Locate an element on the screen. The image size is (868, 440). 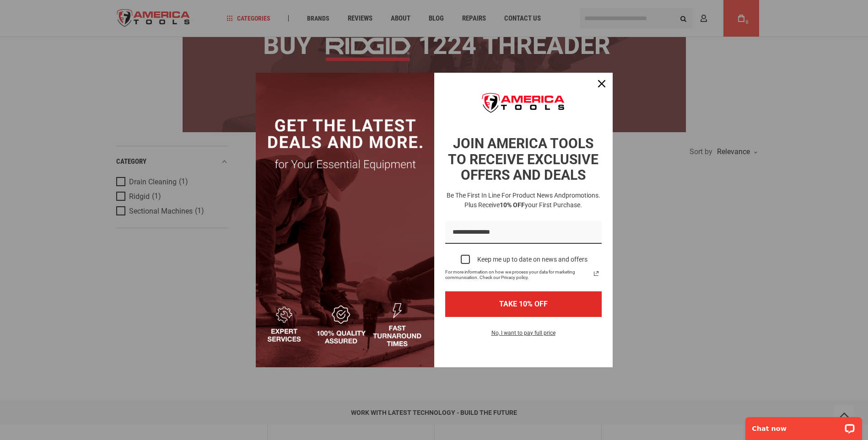
input: Email field is located at coordinates (523, 232).